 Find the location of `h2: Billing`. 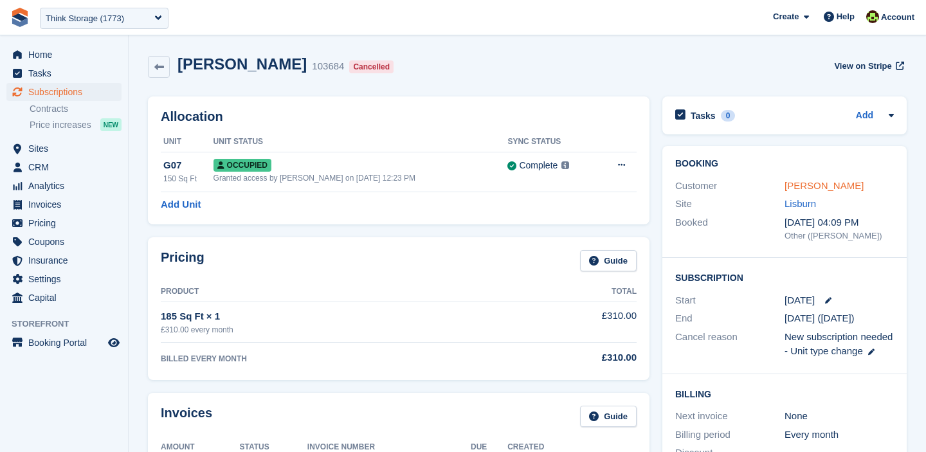

h2: Billing is located at coordinates (785, 394).